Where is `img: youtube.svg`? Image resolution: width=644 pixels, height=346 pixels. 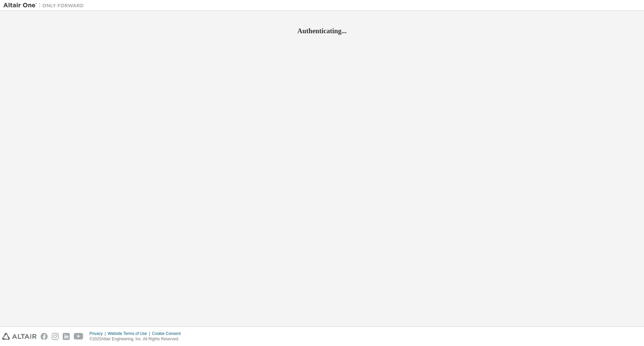
img: youtube.svg is located at coordinates (78, 336).